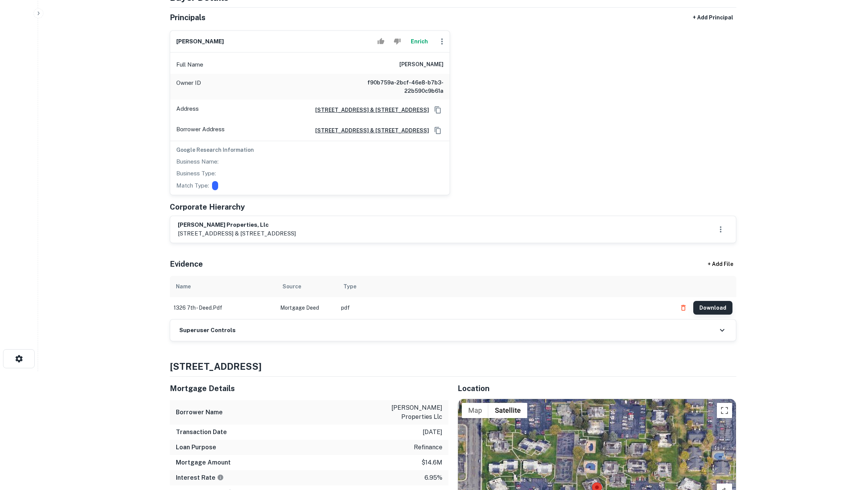 The width and height of the screenshot is (868, 490). What do you see at coordinates (309, 388) in the screenshot?
I see `h5: Mortgage Details` at bounding box center [309, 388].